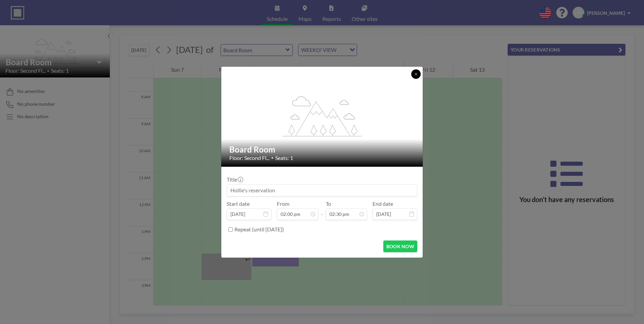  Describe the element at coordinates (400, 246) in the screenshot. I see `button: BOOK NOW` at that location.